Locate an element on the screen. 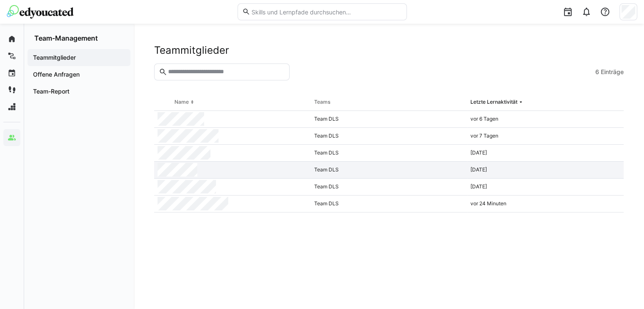 The height and width of the screenshot is (309, 644). span: 6 is located at coordinates (597, 72).